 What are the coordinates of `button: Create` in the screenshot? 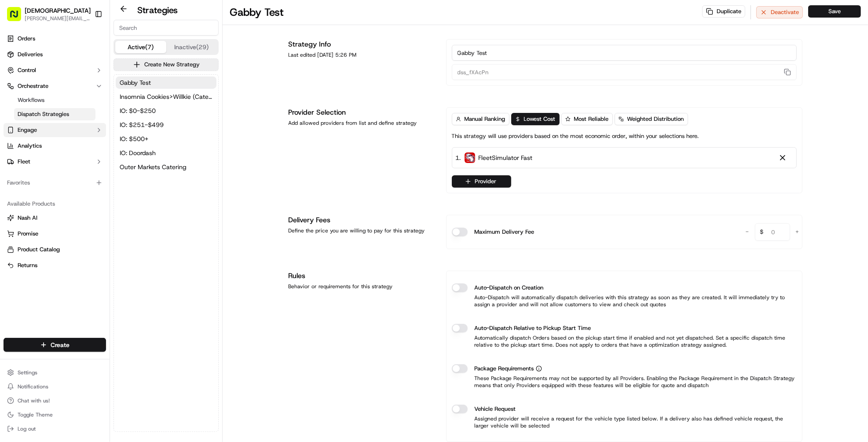 It's located at (55, 345).